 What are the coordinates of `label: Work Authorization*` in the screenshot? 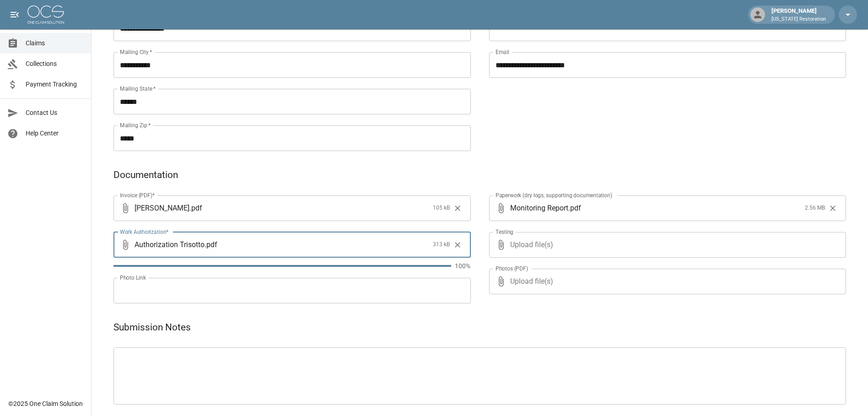 It's located at (144, 232).